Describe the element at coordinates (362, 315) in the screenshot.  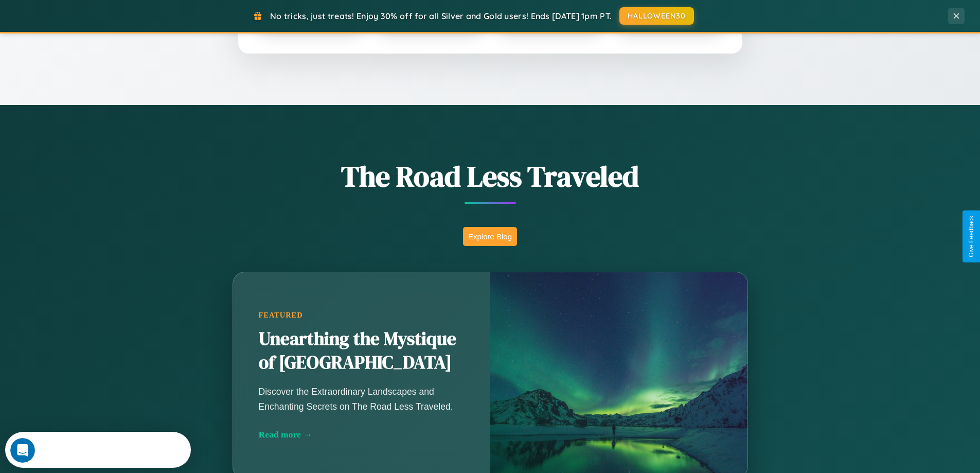
I see `div: Featured` at that location.